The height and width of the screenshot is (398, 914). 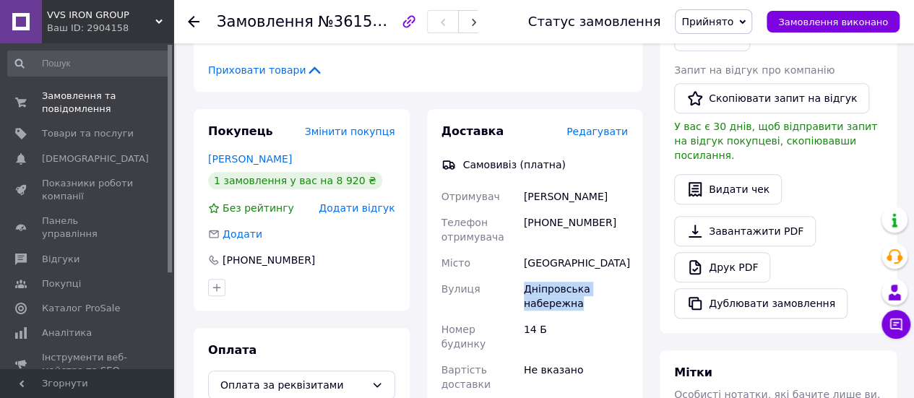 I want to click on a: Друк PDF, so click(x=722, y=267).